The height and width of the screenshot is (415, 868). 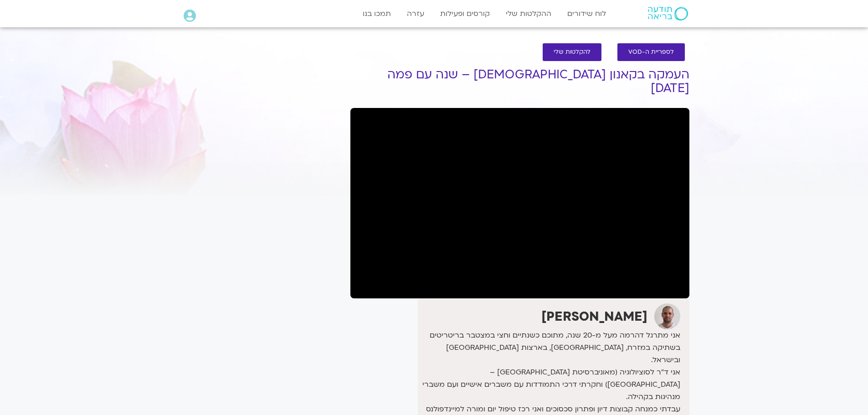 What do you see at coordinates (377, 14) in the screenshot?
I see `a: תמכו בנו` at bounding box center [377, 14].